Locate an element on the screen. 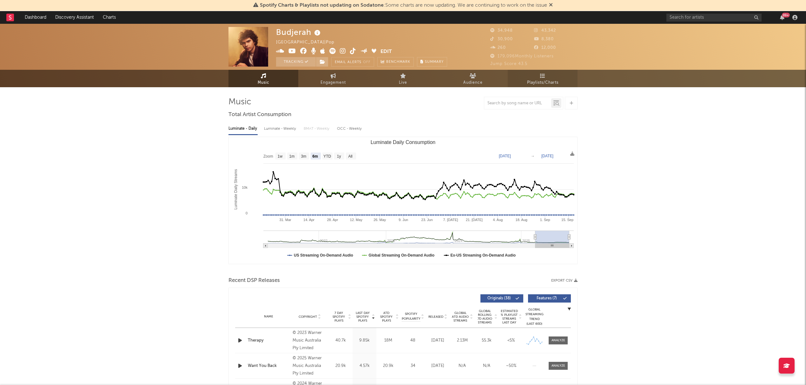  text: Global Streaming On-Demand Audio is located at coordinates (402, 255).